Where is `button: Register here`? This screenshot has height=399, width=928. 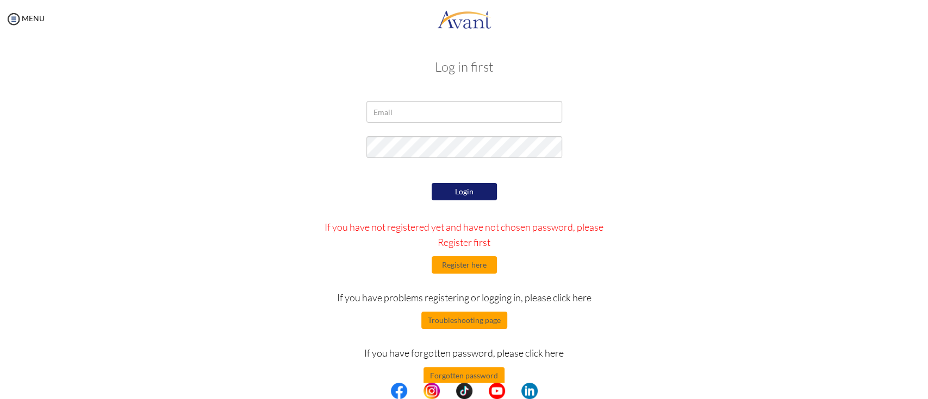 button: Register here is located at coordinates (464, 265).